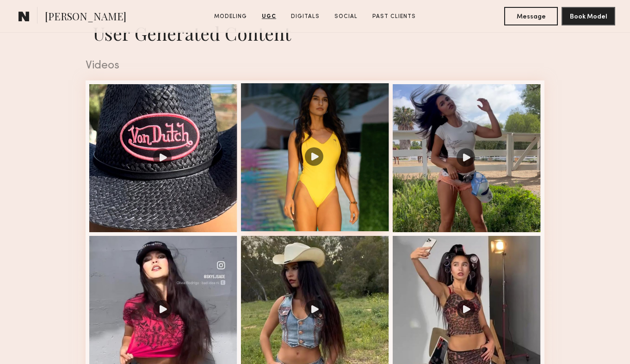 The image size is (630, 364). I want to click on button: Message, so click(531, 16).